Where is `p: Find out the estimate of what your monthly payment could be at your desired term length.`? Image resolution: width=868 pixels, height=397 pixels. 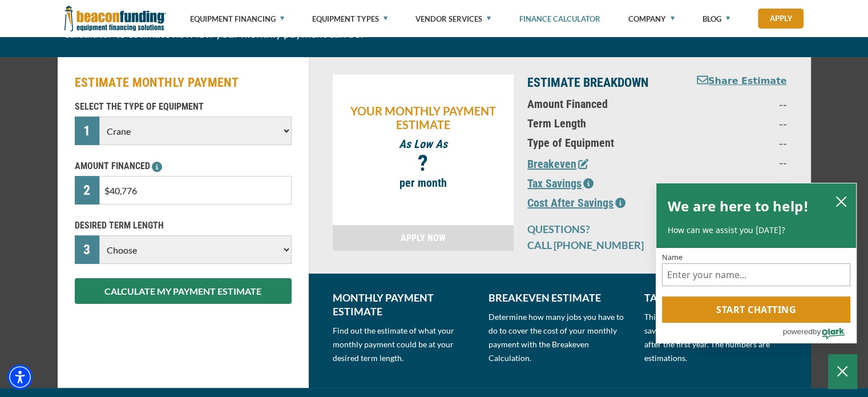
p: Find out the estimate of what your monthly payment could be at your desired term length. is located at coordinates (403, 344).